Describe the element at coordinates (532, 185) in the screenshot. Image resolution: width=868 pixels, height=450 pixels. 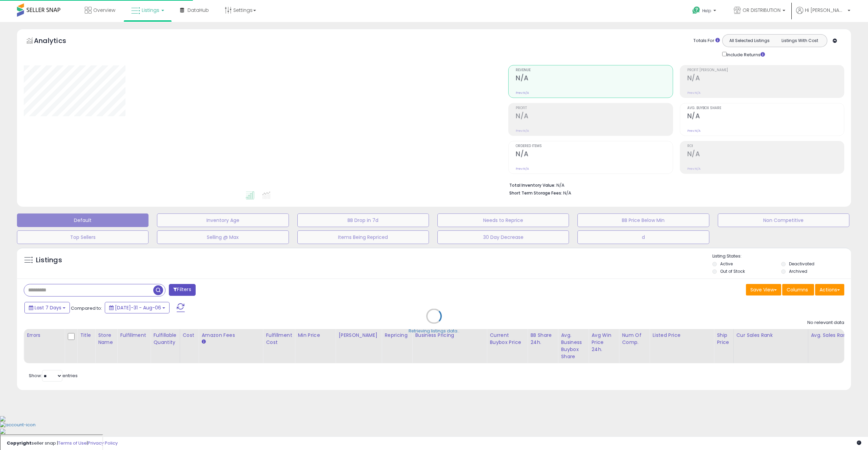
I see `b: Total Inventory Value:` at that location.